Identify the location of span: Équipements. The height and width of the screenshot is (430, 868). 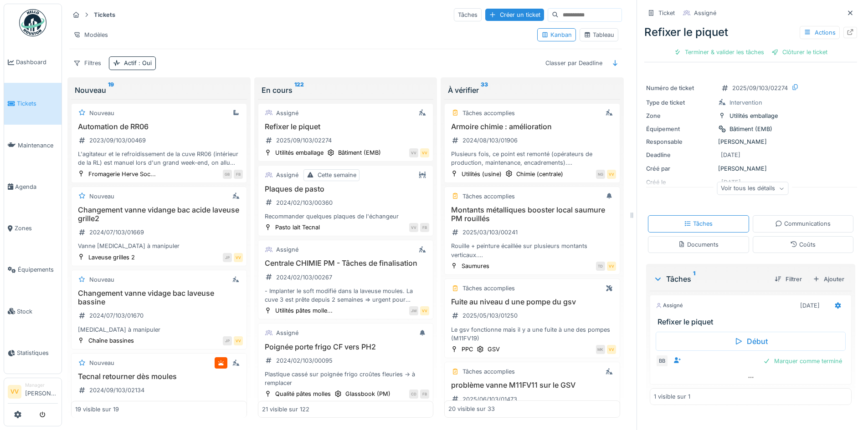
(38, 269).